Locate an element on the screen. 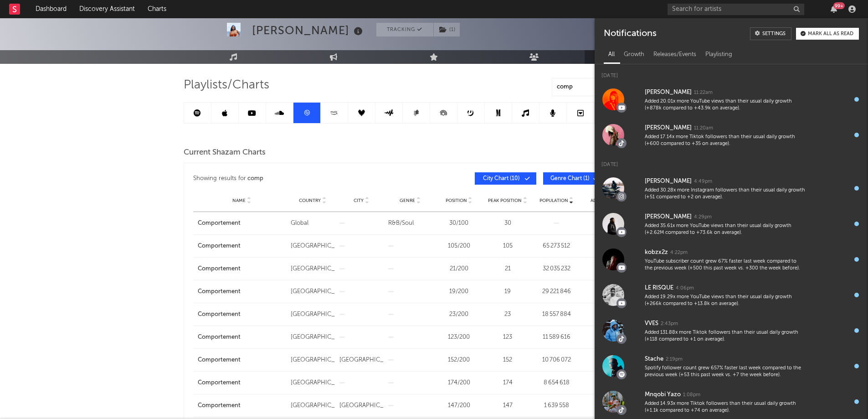 Image resolution: width=868 pixels, height=419 pixels. a: LE RISQUE4:06pmAdded 19.29x more YouTube views than their usual daily growth (+266k compared to +... is located at coordinates (731, 295).